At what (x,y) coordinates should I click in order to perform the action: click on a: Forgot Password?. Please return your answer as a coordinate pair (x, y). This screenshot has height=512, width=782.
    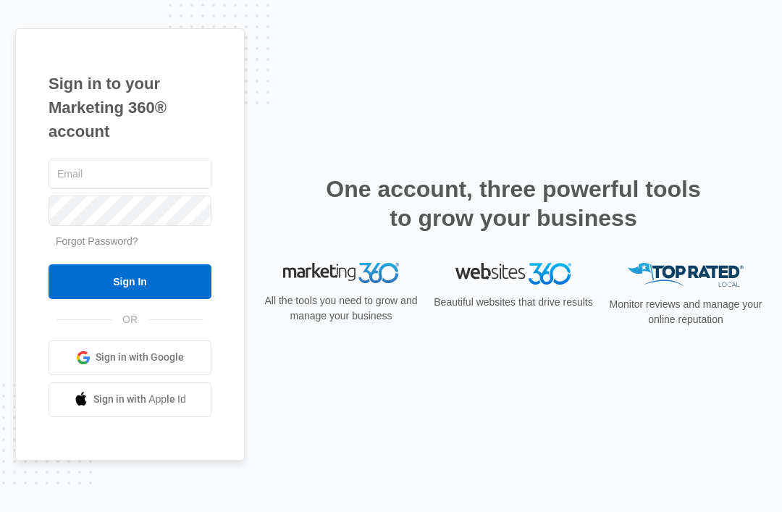
    Looking at the image, I should click on (97, 241).